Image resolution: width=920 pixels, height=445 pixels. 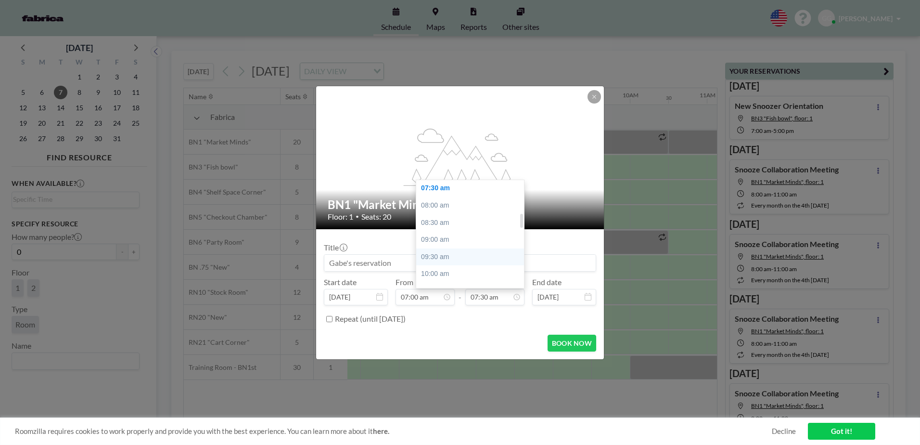 I want to click on span: Roomzilla requires cookies to work properly and provide you with the best experience. You can lea..., so click(x=393, y=431).